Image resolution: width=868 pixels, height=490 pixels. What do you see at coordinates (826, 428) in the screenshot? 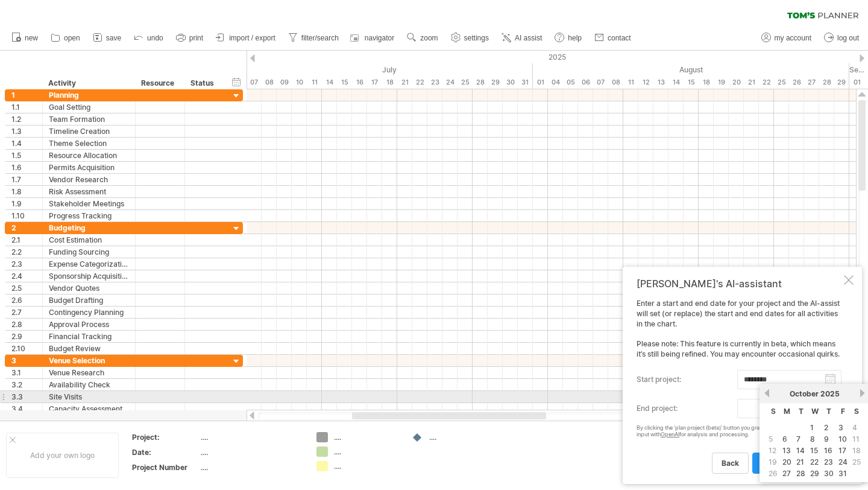
I see `a: 2` at bounding box center [826, 428].